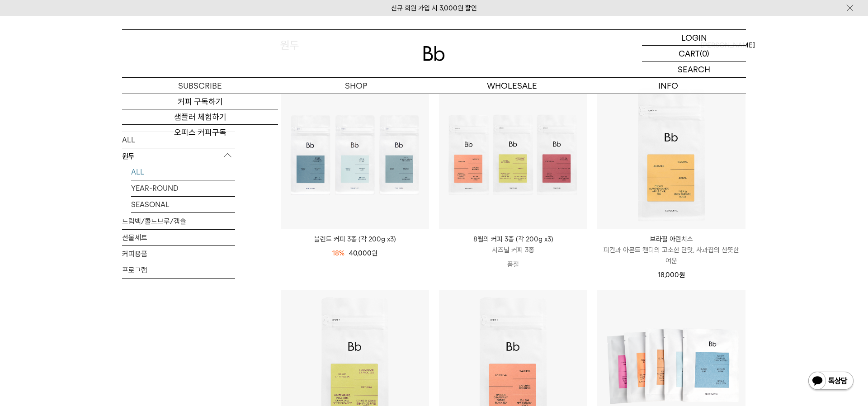 The width and height of the screenshot is (868, 406). Describe the element at coordinates (513, 265) in the screenshot. I see `p: 품절` at that location.